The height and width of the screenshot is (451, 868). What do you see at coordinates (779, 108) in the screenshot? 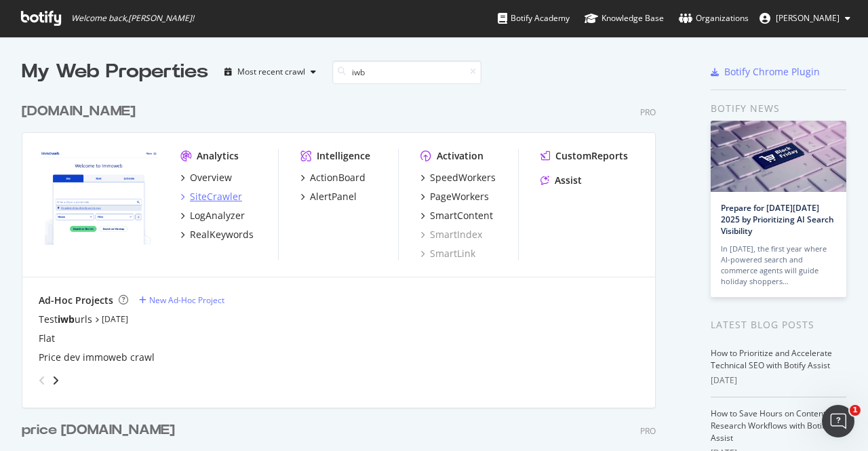
I see `div: Botify news` at bounding box center [779, 108].